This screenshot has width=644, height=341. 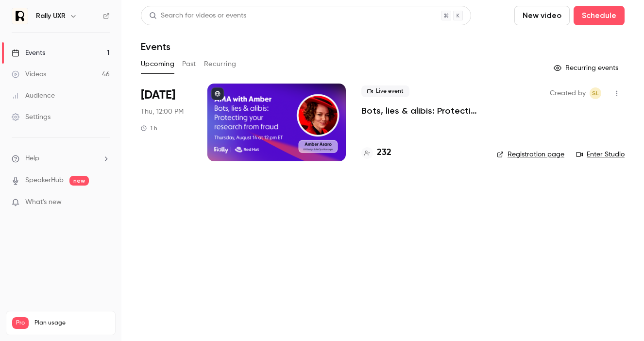 I want to click on a: Enter Studio, so click(x=600, y=155).